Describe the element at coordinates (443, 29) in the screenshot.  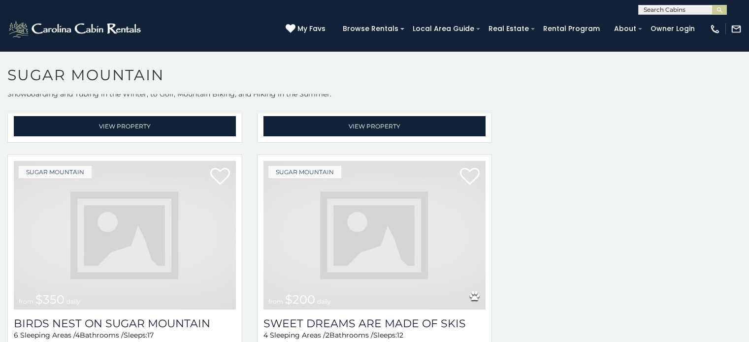
I see `a: Local Area Guide` at that location.